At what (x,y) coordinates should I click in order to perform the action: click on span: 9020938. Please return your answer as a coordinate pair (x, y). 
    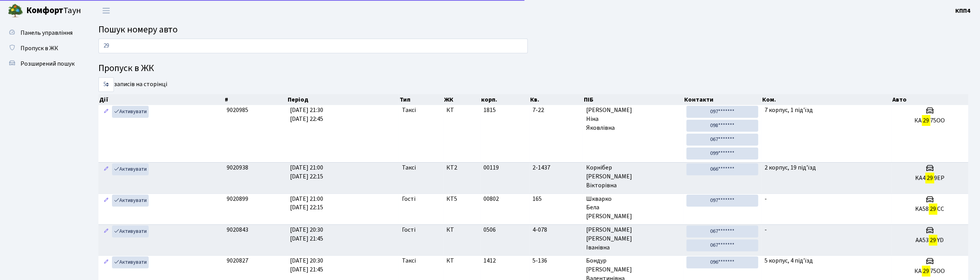
    Looking at the image, I should click on (238, 168).